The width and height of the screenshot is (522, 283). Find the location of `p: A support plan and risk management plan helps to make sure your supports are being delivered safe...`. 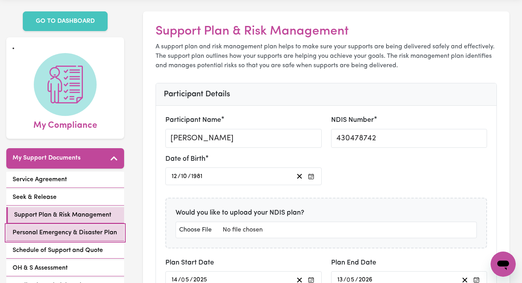

p: A support plan and risk management plan helps to make sure your supports are being delivered safe... is located at coordinates (326, 56).